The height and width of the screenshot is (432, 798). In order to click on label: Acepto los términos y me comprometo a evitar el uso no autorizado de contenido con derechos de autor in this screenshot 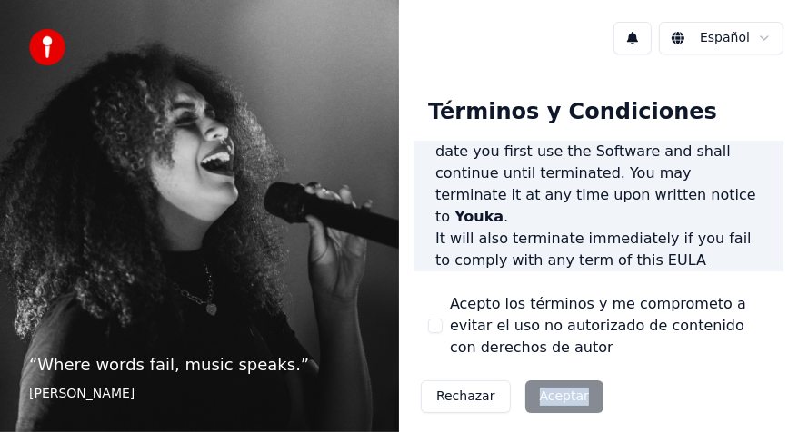, I will do `click(609, 326)`.